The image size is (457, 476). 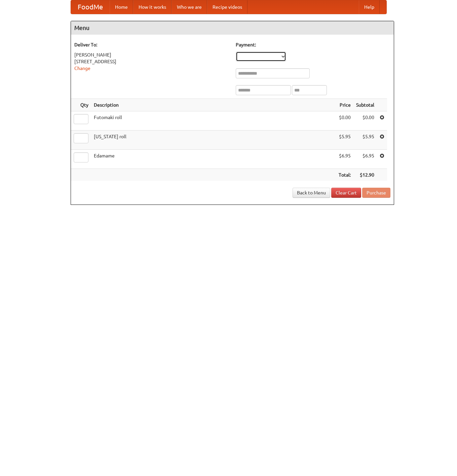 What do you see at coordinates (213, 121) in the screenshot?
I see `td: Futomaki roll` at bounding box center [213, 121].